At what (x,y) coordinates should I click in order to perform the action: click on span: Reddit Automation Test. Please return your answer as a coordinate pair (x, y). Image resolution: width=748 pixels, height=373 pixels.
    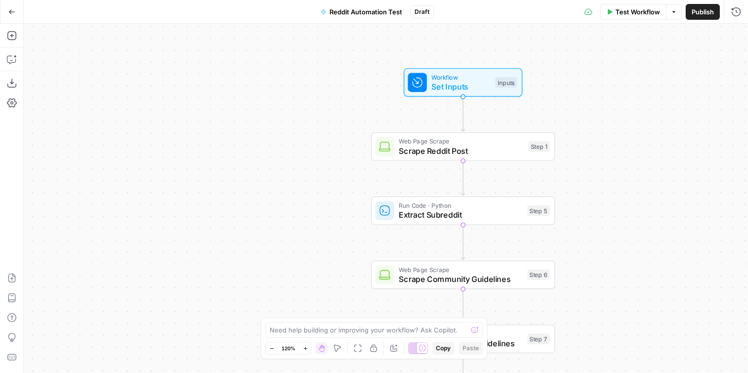
    Looking at the image, I should click on (365, 12).